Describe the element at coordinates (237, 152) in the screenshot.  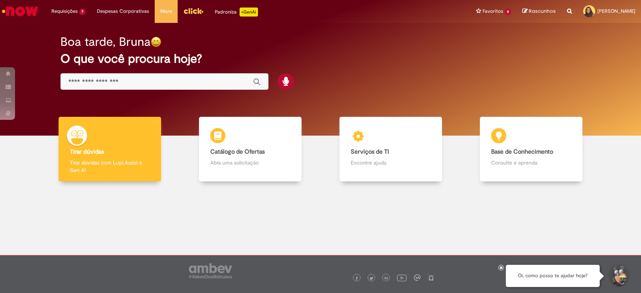
I see `b: Catálogo de Ofertas` at that location.